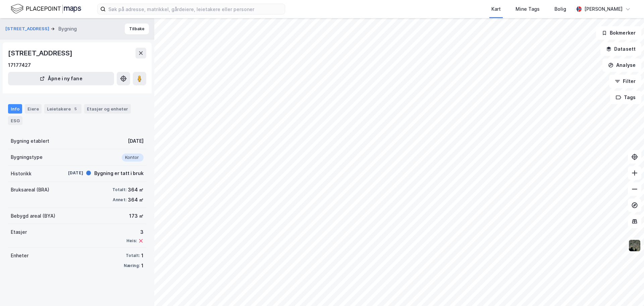 Image resolution: width=644 pixels, height=306 pixels. I want to click on img: 9k=, so click(634, 246).